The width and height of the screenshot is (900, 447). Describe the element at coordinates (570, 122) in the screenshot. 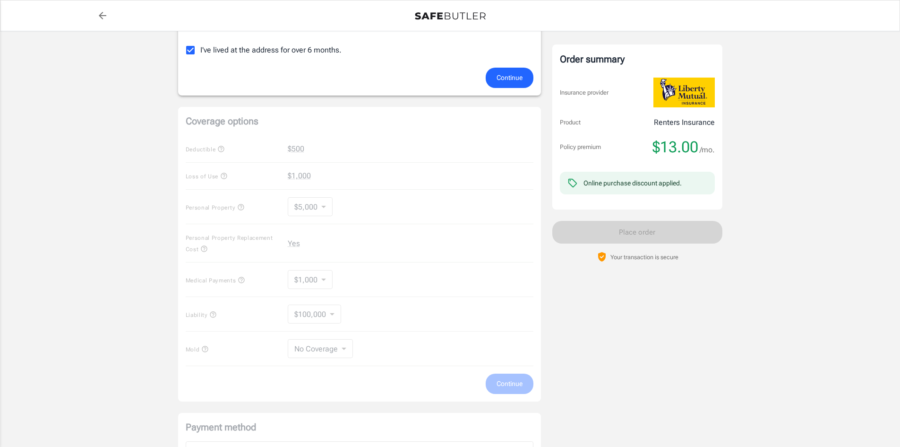

I see `p: Product` at that location.